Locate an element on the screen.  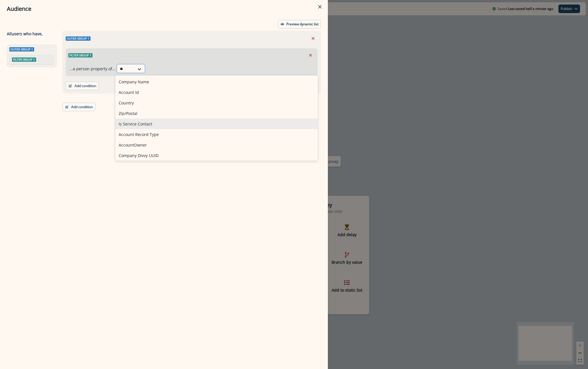
button: Preview dynamic list is located at coordinates (299, 24).